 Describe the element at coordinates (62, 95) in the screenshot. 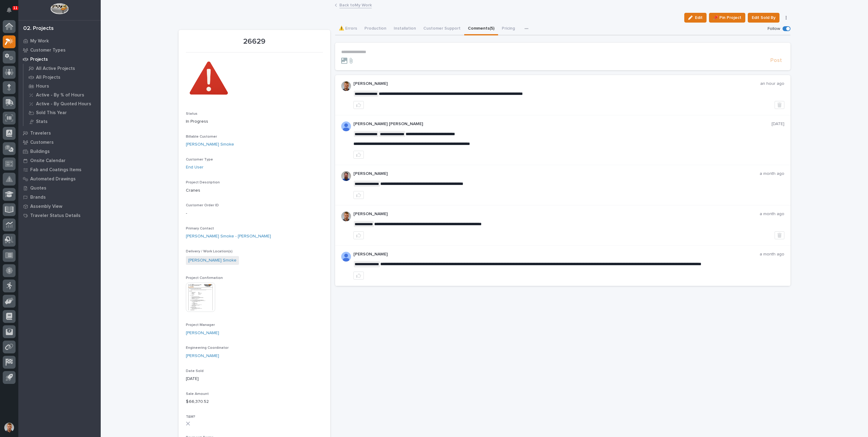

I see `a: Active - By % of Hours` at that location.